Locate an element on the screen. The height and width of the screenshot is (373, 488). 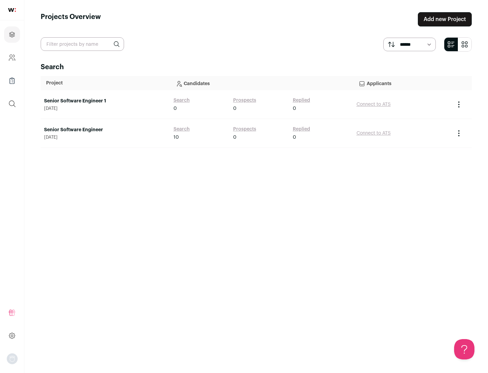
h2: Search is located at coordinates (256, 67).